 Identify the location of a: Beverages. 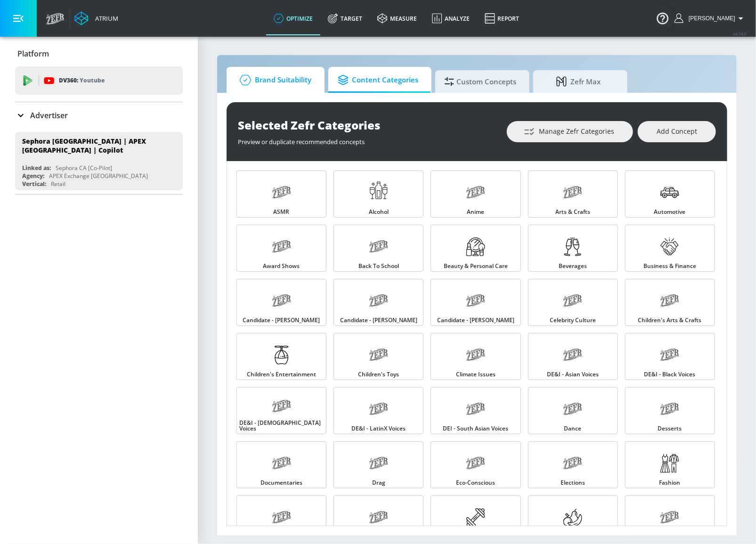
(573, 249).